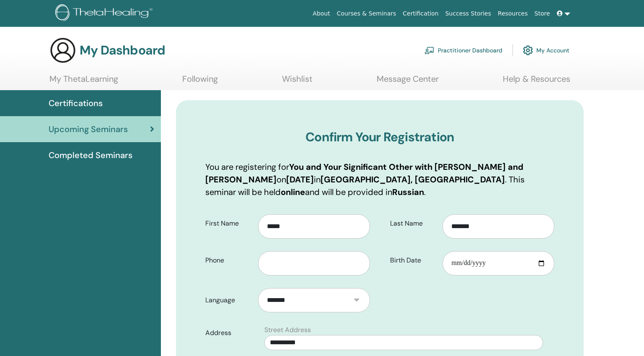  I want to click on a: My ThetaLearning, so click(84, 82).